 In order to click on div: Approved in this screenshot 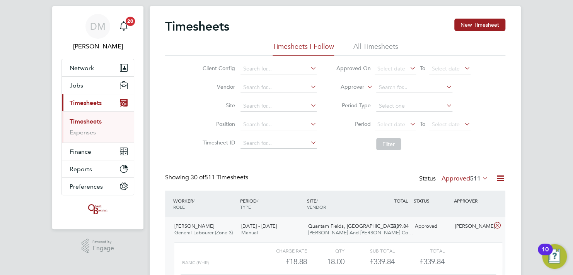, I will do `click(432, 226)`.